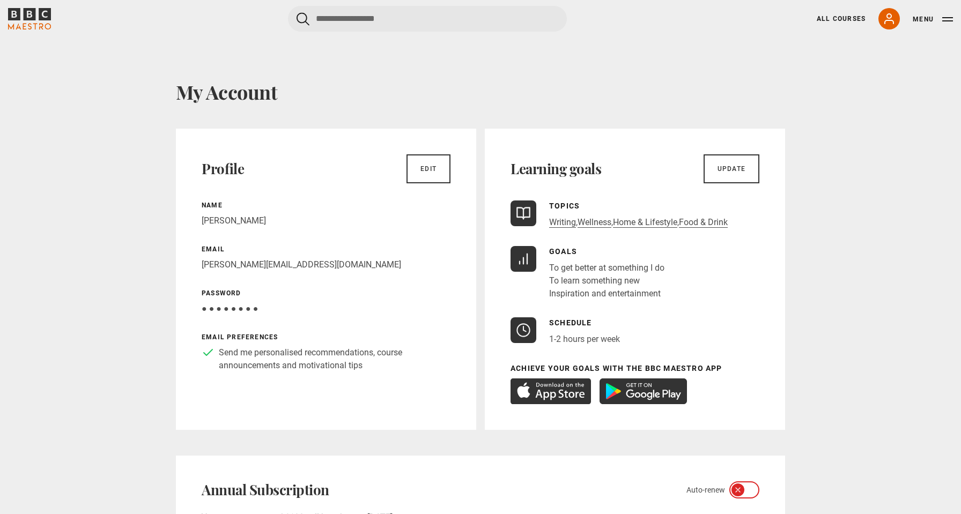  Describe the element at coordinates (427, 19) in the screenshot. I see `input: Search` at that location.